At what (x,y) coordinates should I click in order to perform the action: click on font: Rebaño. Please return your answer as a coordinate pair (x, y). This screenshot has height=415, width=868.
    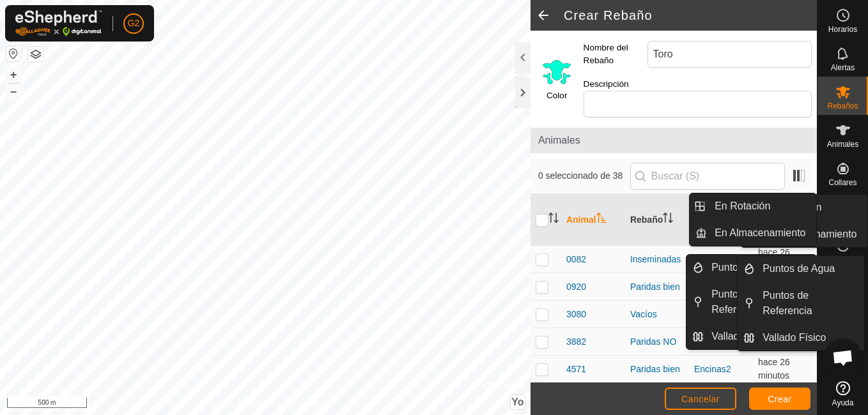
    Looking at the image, I should click on (646, 220).